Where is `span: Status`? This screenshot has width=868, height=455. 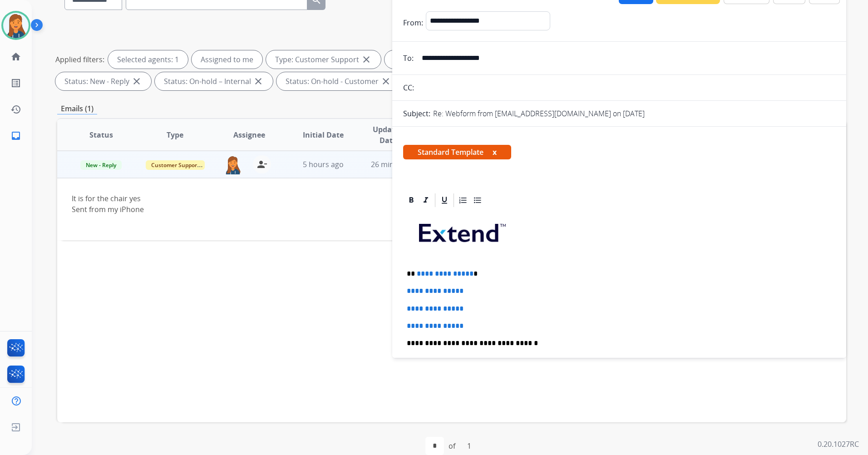 span: Status is located at coordinates (101, 135).